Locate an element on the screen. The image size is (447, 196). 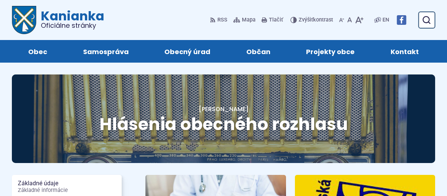
a: Obec is located at coordinates (38, 51).